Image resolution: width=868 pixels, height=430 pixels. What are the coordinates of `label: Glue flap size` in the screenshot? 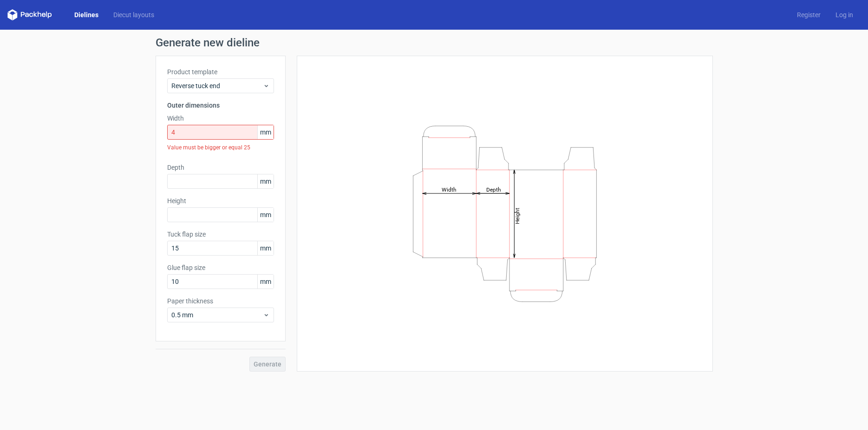 It's located at (221, 268).